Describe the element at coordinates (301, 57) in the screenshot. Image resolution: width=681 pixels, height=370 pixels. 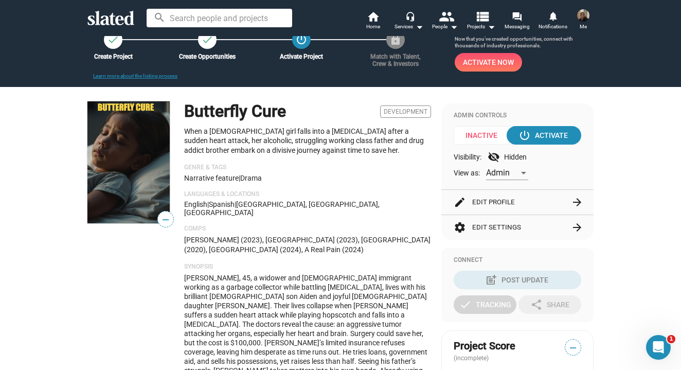
I see `div: Activate Project` at that location.